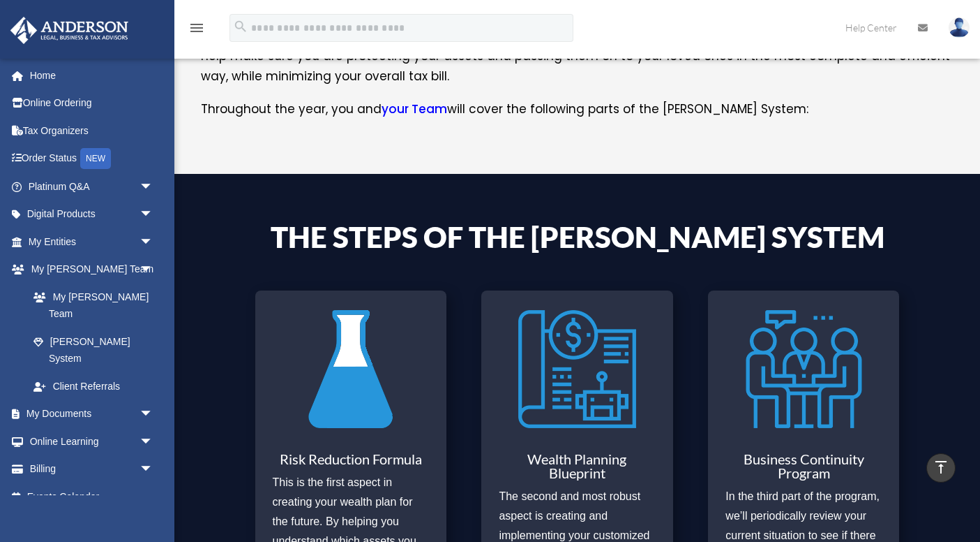  What do you see at coordinates (197, 28) in the screenshot?
I see `i: menu` at bounding box center [197, 28].